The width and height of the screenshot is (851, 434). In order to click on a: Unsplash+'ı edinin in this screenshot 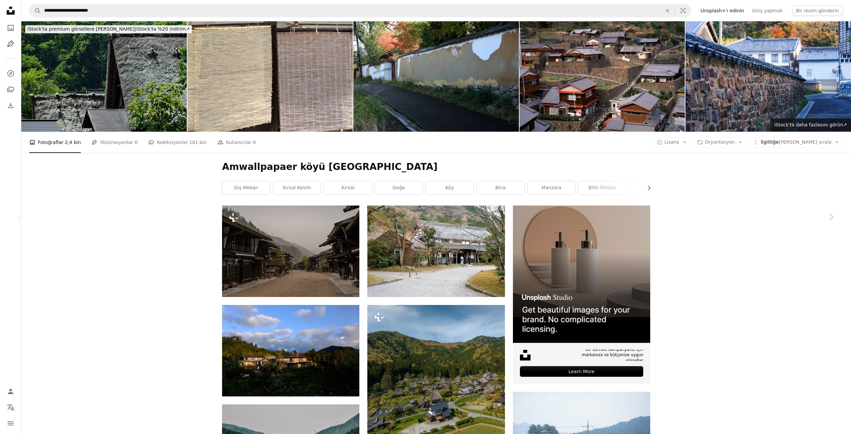, I will do `click(723, 11)`.